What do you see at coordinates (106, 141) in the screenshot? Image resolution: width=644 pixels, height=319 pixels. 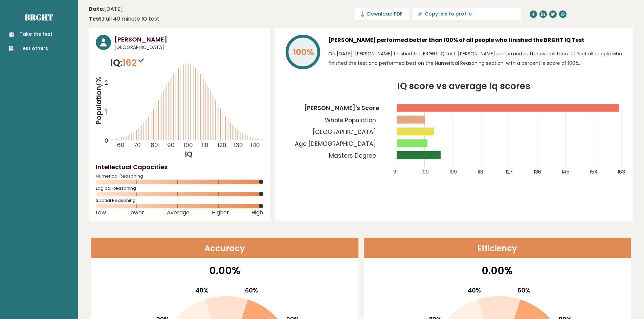 I see `tspan: 0` at bounding box center [106, 141].